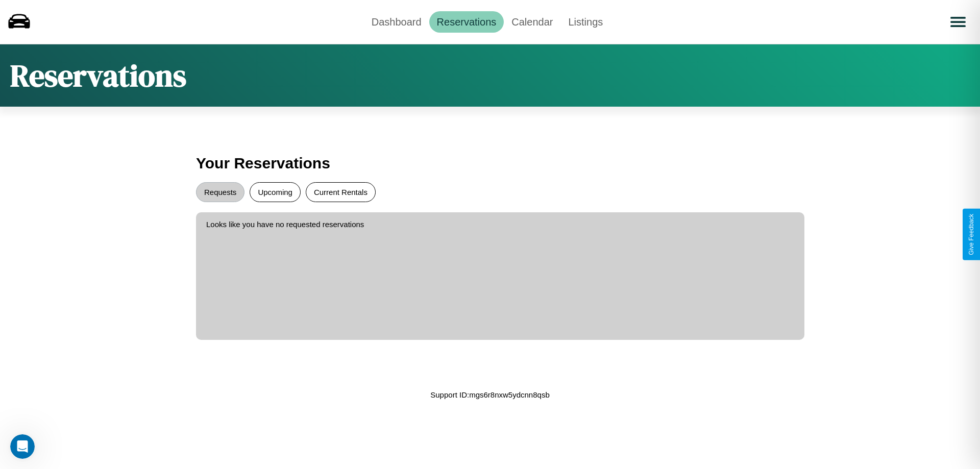  Describe the element at coordinates (98, 76) in the screenshot. I see `h1: Reservations` at that location.